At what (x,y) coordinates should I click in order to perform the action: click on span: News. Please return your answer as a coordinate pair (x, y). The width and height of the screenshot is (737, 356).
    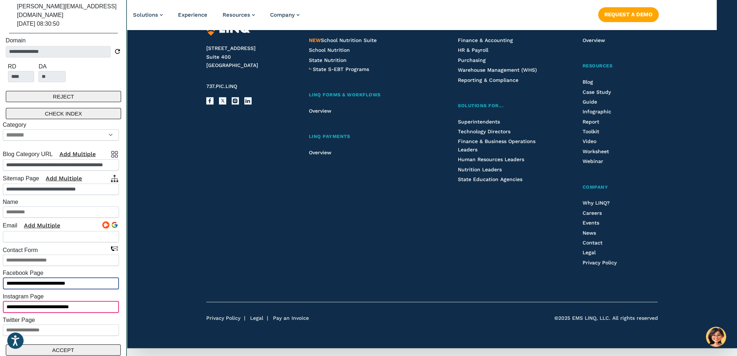
    Looking at the image, I should click on (589, 233).